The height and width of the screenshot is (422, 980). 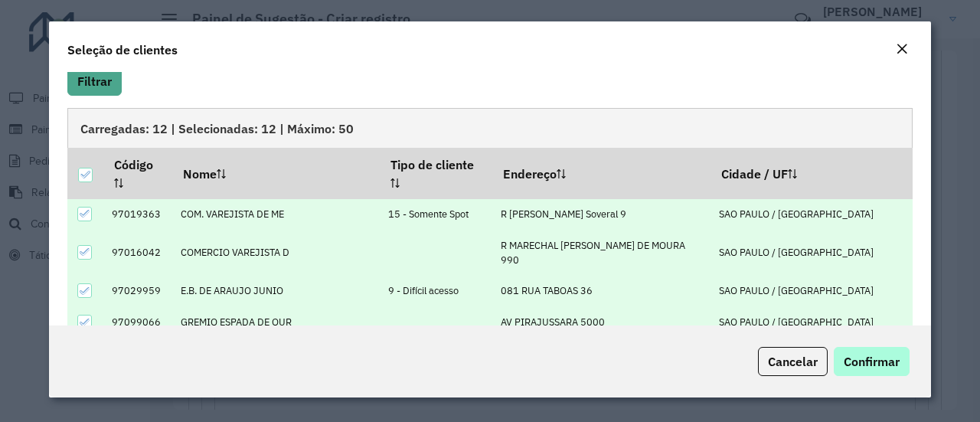 I want to click on button: Confirmar, so click(x=872, y=362).